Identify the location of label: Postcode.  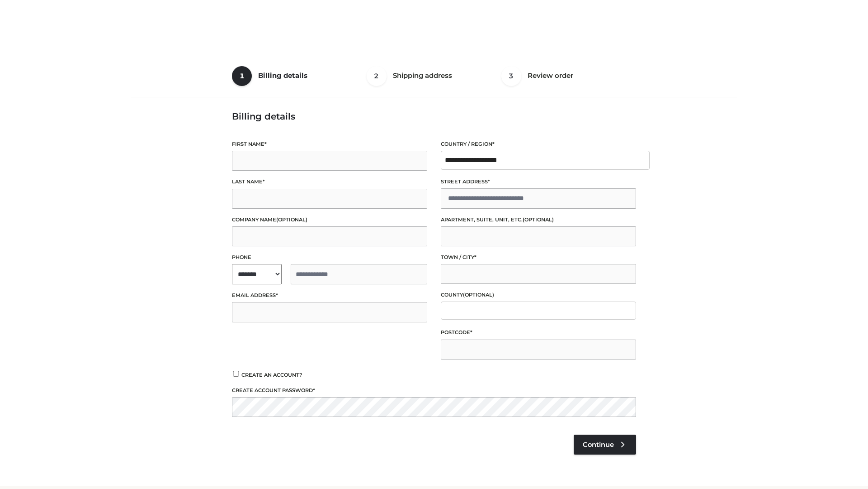
(539, 332).